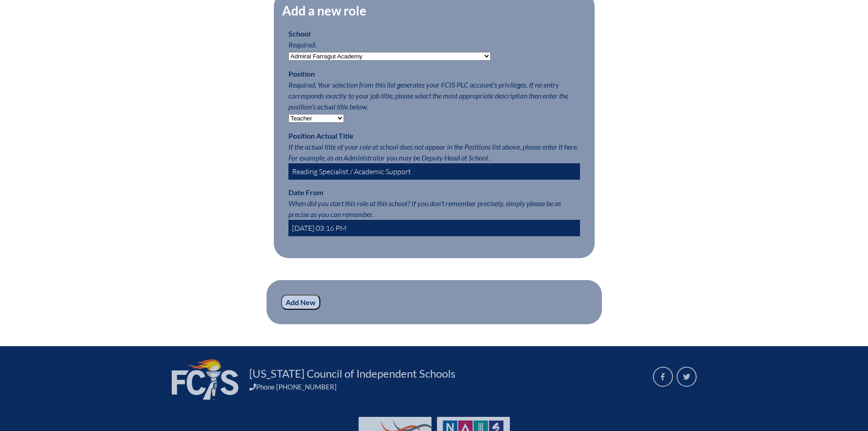 The width and height of the screenshot is (868, 431). I want to click on label: Position, so click(302, 73).